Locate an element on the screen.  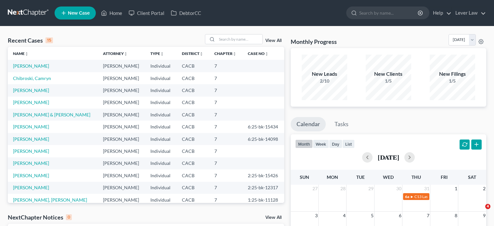
a: Help is located at coordinates (441, 13).